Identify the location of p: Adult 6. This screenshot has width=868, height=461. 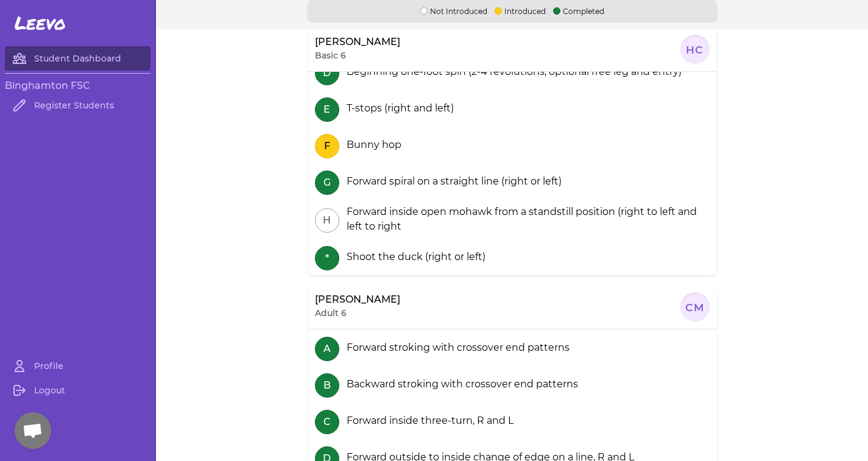
(331, 313).